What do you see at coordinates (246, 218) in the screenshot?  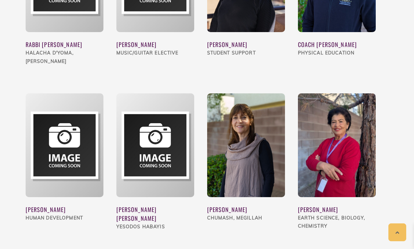 I see `div: CHUMASH, MEGILLAH` at bounding box center [246, 218].